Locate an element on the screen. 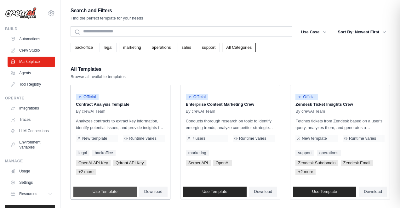 The width and height of the screenshot is (400, 208). a: Crew Studio is located at coordinates (31, 50).